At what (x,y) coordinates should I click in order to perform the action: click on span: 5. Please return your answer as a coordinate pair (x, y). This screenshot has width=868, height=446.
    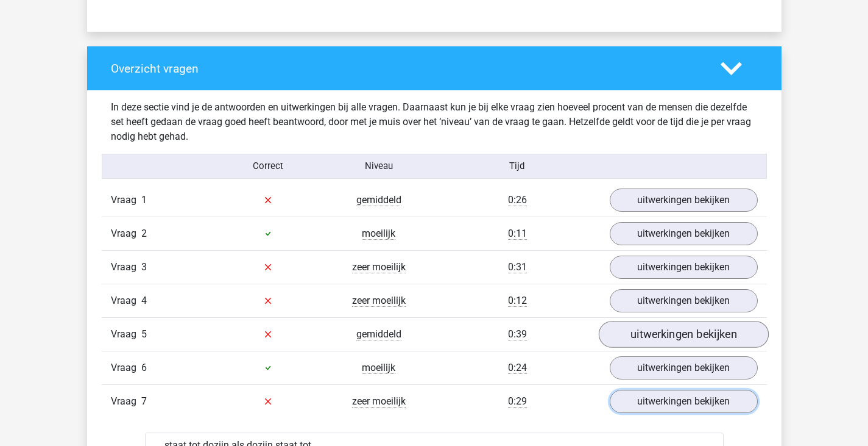
    Looking at the image, I should click on (144, 333).